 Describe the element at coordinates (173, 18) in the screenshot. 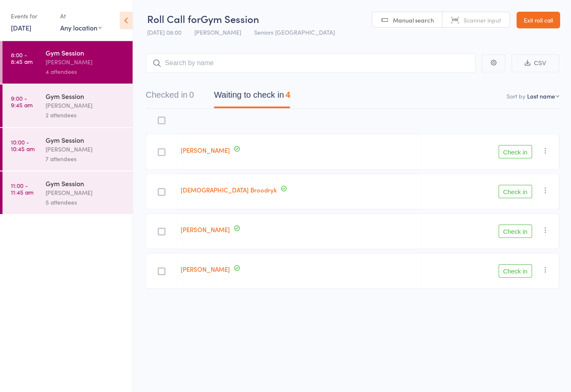

I see `span: Roll Call for` at that location.